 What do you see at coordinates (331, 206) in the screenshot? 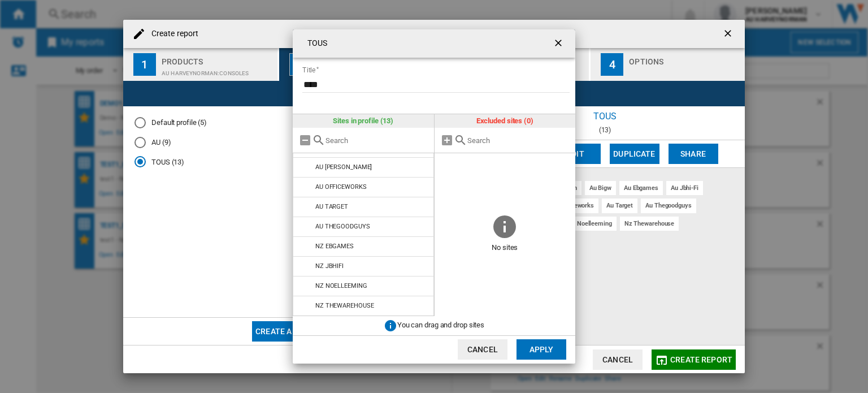
I see `div: AU TARGET` at bounding box center [331, 206].